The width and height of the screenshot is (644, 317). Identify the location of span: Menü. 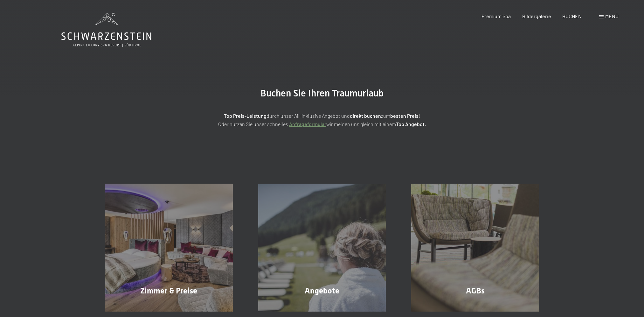
(612, 16).